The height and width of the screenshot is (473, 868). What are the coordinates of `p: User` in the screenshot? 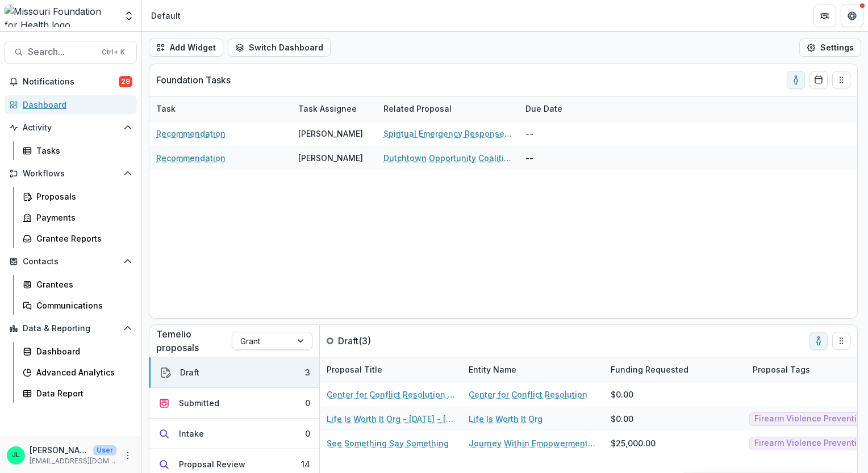 It's located at (105, 450).